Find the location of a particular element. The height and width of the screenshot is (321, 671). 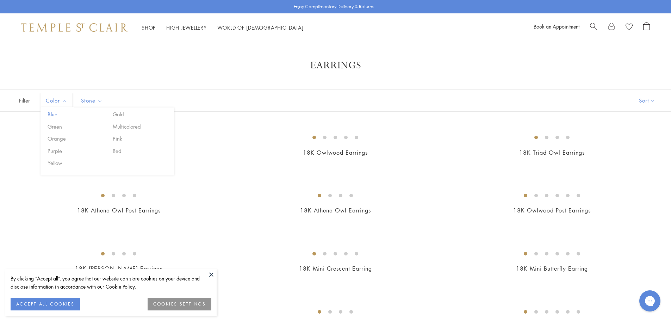

div: By clicking “Accept all”, you agree that our website can store cookies on your device and disclos... is located at coordinates (111, 283).